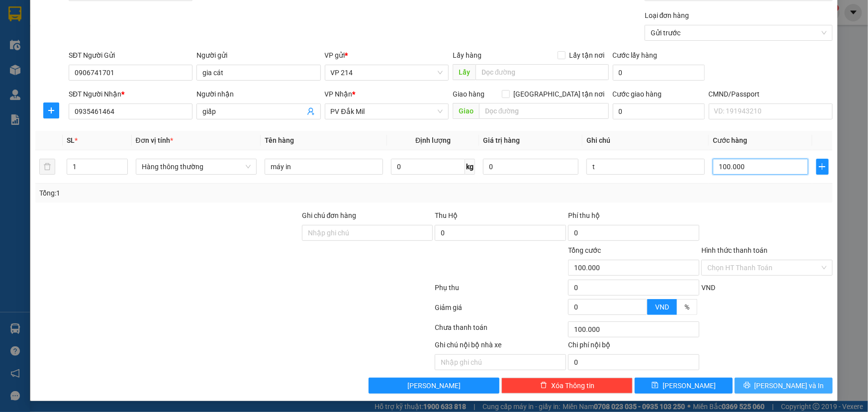 This screenshot has height=412, width=868. Describe the element at coordinates (130, 94) in the screenshot. I see `div: SĐT Người Nhận` at that location.